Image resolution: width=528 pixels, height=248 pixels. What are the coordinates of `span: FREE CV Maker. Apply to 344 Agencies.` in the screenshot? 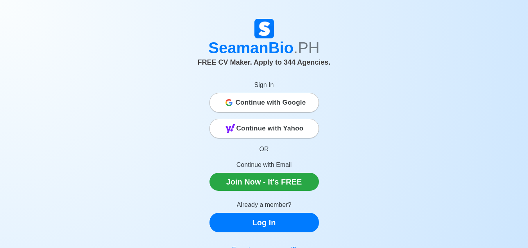 It's located at (264, 62).